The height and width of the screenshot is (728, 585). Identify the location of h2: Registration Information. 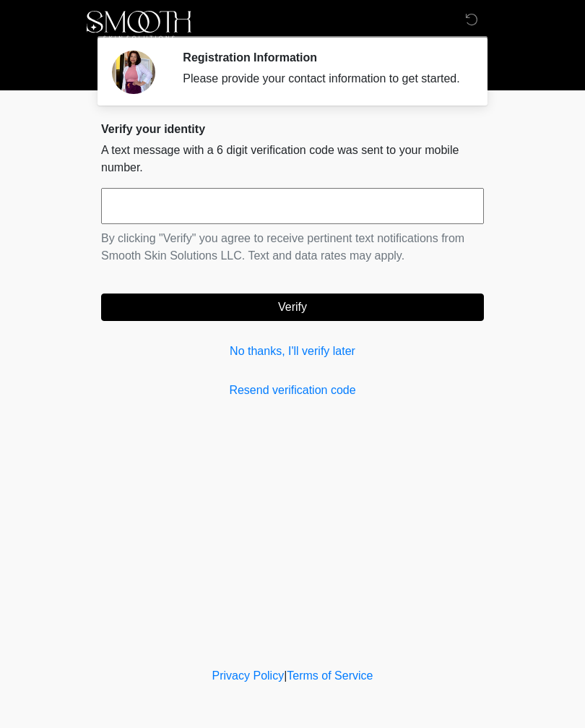
(322, 57).